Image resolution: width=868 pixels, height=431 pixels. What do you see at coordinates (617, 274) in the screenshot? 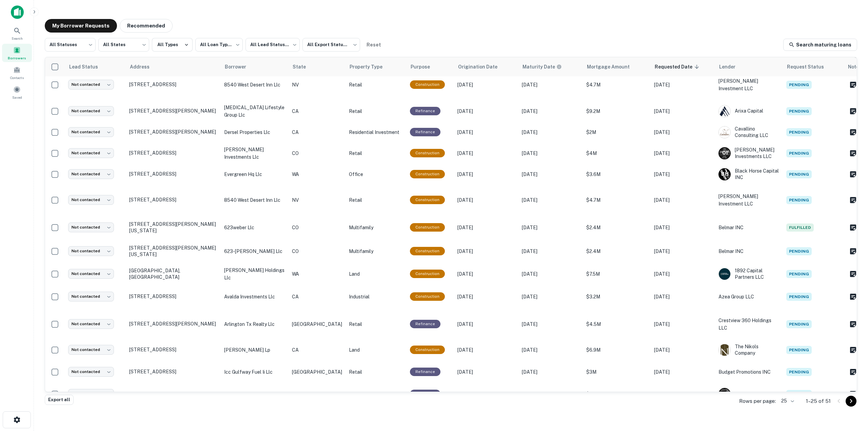
I see `p: $7.5M` at bounding box center [617, 274].